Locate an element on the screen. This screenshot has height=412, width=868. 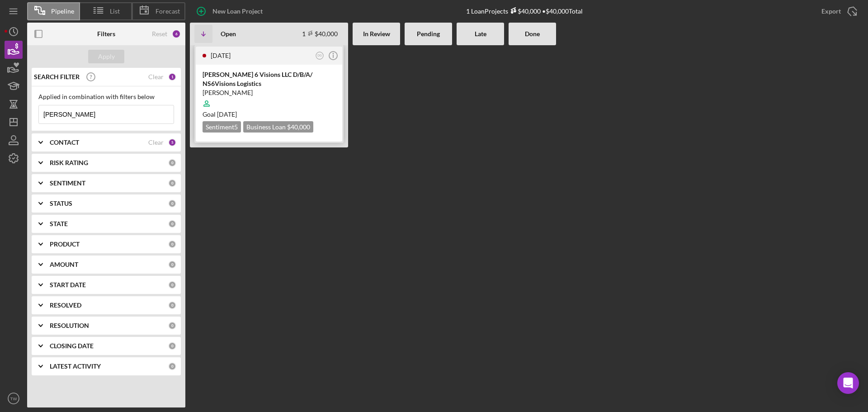
div: Export is located at coordinates (830, 11).